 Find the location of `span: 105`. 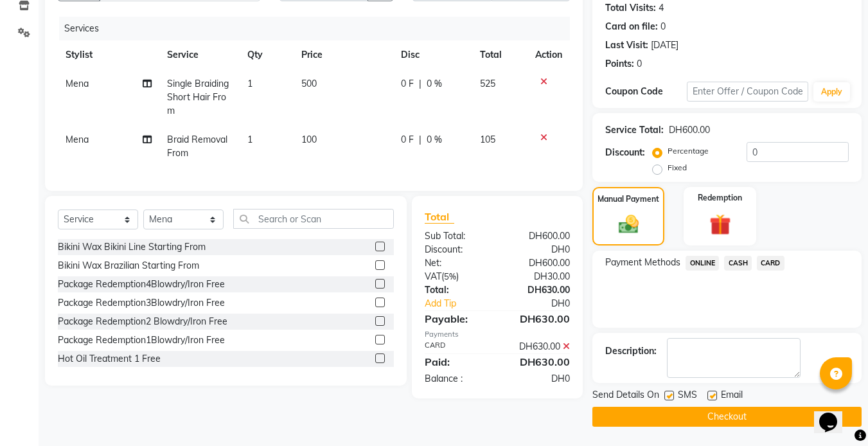

span: 105 is located at coordinates (487, 139).